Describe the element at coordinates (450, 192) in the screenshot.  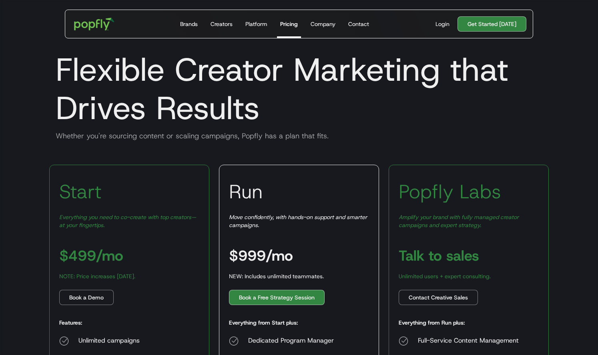
I see `h3: Popfly Labs` at that location.